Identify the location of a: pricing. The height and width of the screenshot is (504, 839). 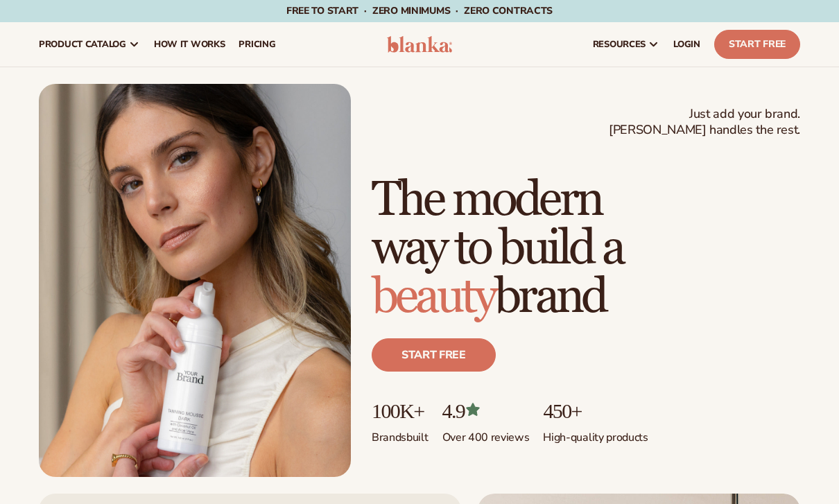
(257, 45).